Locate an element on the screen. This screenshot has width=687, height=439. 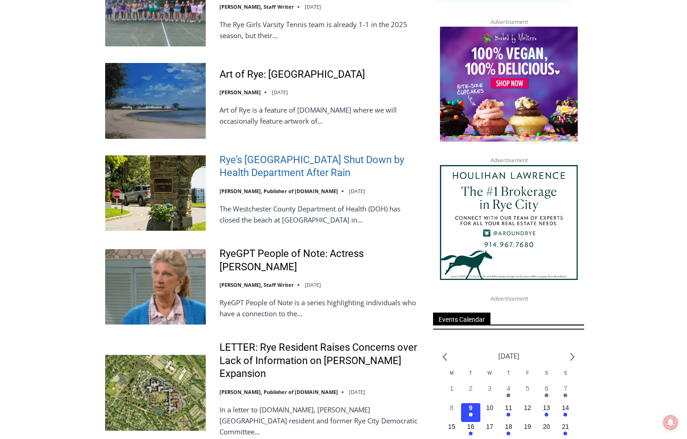
button: 3 is located at coordinates (490, 393).